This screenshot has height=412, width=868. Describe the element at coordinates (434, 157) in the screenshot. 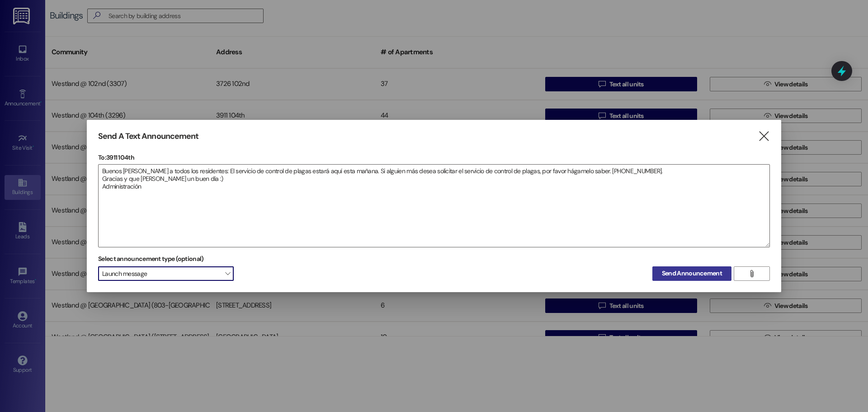

I see `p: To: 3911 104th` at that location.